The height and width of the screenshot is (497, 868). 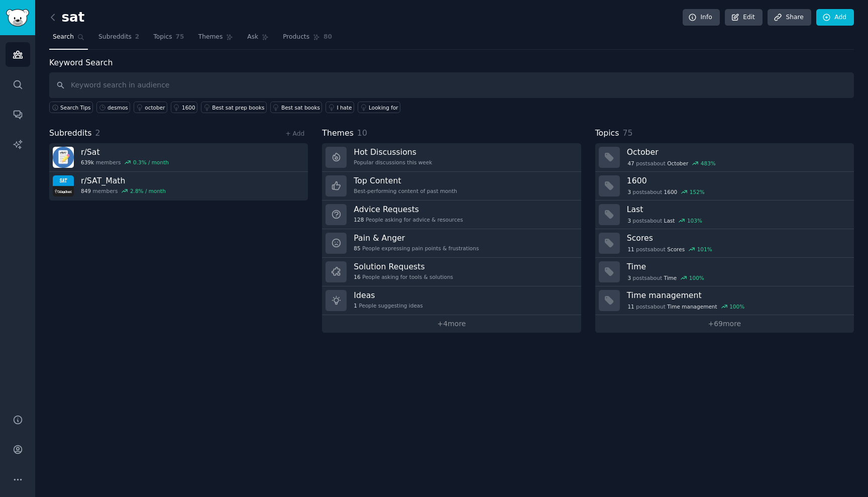 What do you see at coordinates (737, 266) in the screenshot?
I see `h3: Time` at bounding box center [737, 266].